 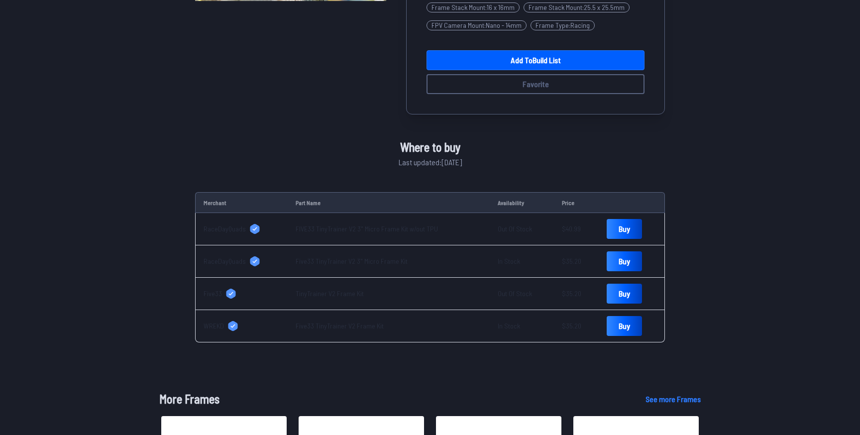 What do you see at coordinates (330, 293) in the screenshot?
I see `a: TinyTrainer V2 Frame Kit` at bounding box center [330, 293].